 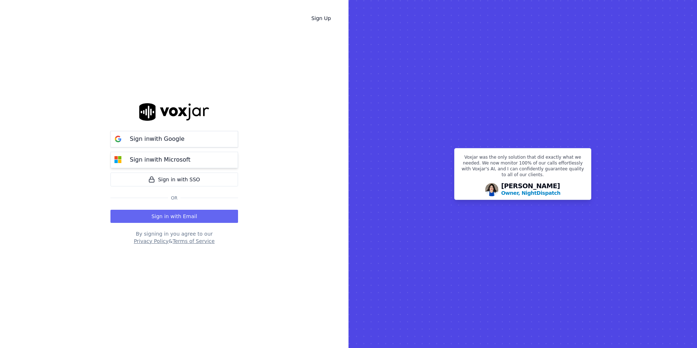 I want to click on a: Sign in with SSO, so click(x=174, y=179).